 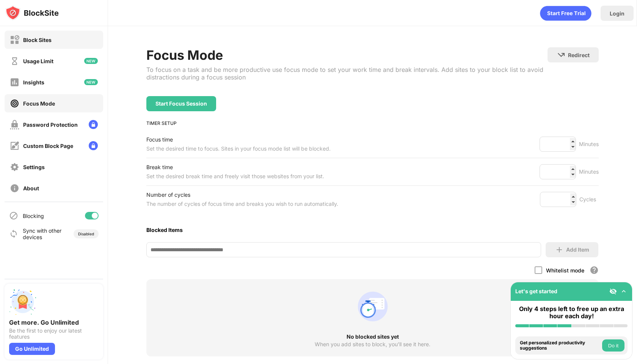 What do you see at coordinates (14, 40) in the screenshot?
I see `img: block-off.svg` at bounding box center [14, 40].